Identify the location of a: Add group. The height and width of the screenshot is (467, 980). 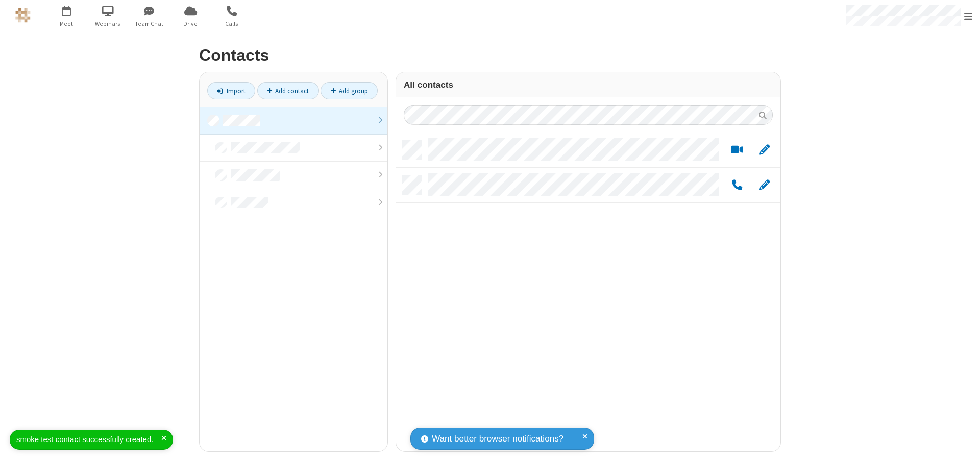
(349, 91).